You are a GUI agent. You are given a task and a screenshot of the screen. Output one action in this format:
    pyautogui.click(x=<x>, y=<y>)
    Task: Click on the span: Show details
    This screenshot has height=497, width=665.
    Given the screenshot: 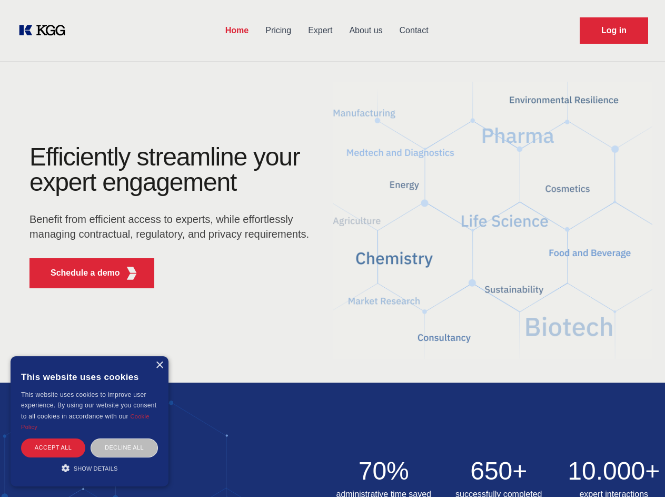 What is the action you would take?
    pyautogui.click(x=96, y=468)
    